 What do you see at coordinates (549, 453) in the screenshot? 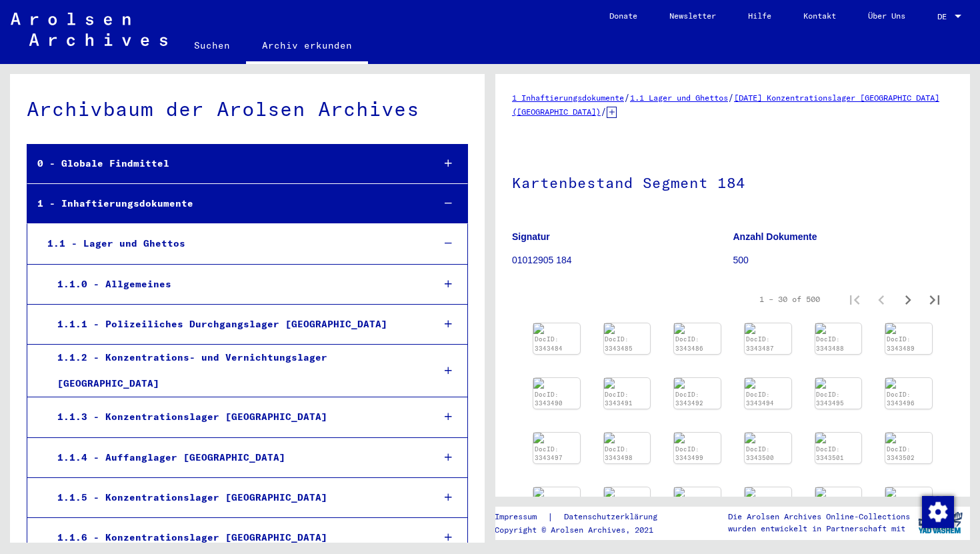
I see `a: DocID: 3343497` at bounding box center [549, 453].